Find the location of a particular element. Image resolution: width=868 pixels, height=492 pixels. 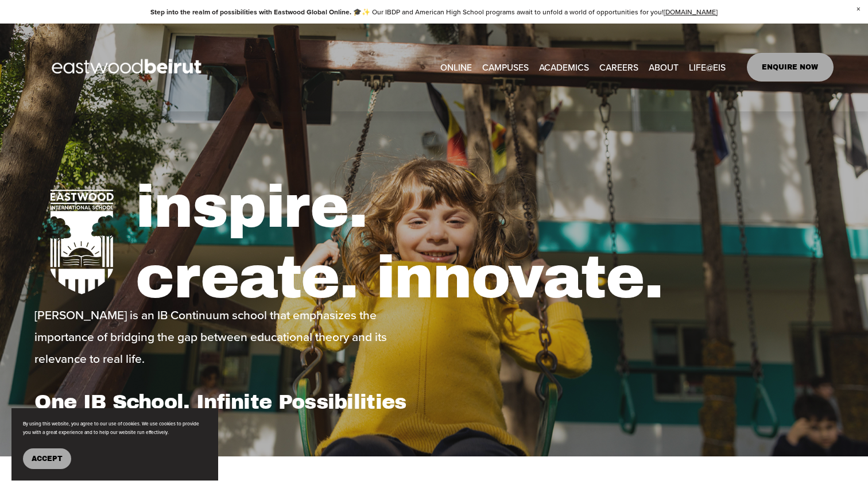

p: By using this website, you agree to our use of cookies. We use cookies to provide you with a grea... is located at coordinates (115, 428).